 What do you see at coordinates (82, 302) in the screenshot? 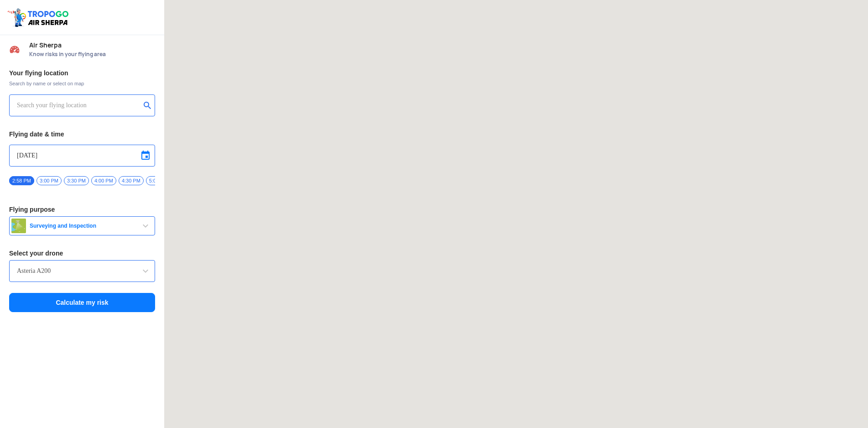
I see `button: Calculate my risk` at bounding box center [82, 302].